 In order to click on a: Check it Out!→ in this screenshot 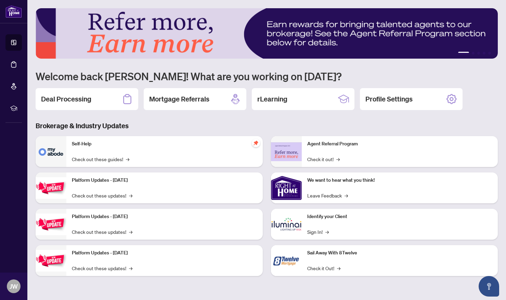, I will do `click(324, 268)`.